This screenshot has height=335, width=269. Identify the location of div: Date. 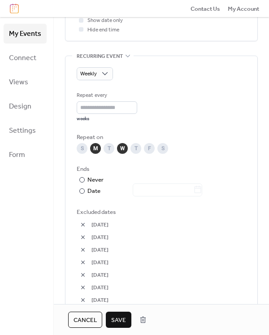
(145, 191).